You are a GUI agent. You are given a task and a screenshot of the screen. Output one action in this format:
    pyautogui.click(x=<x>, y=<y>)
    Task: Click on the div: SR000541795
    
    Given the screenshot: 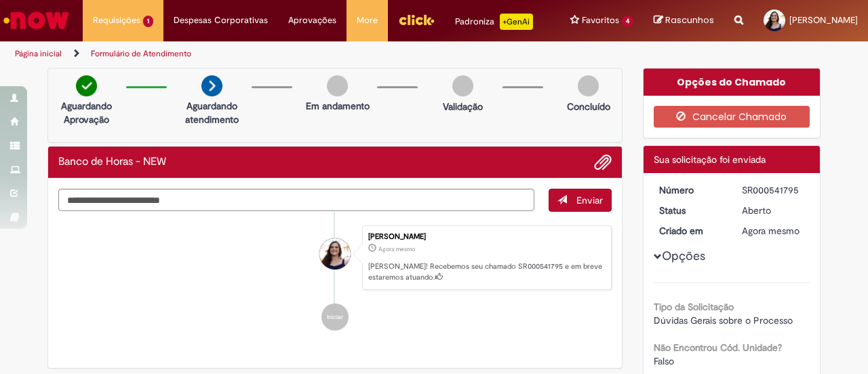 What is the action you would take?
    pyautogui.click(x=774, y=190)
    